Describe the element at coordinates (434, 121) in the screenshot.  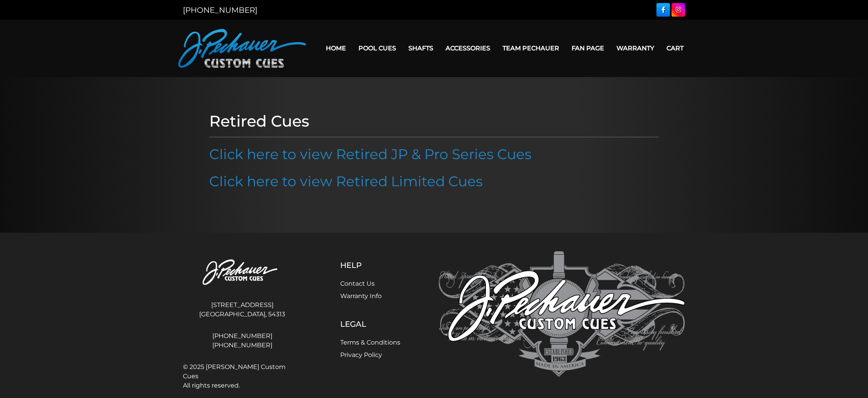
I see `h1: Retired Cues` at that location.